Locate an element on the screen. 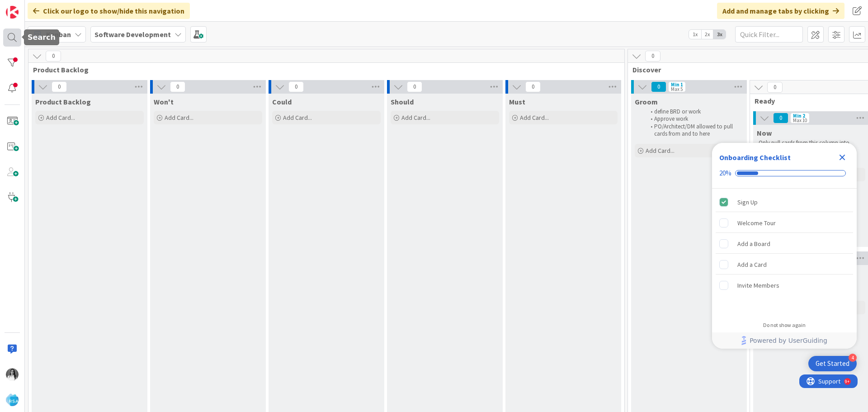 The width and height of the screenshot is (868, 412). div: Max 10 is located at coordinates (800, 120).